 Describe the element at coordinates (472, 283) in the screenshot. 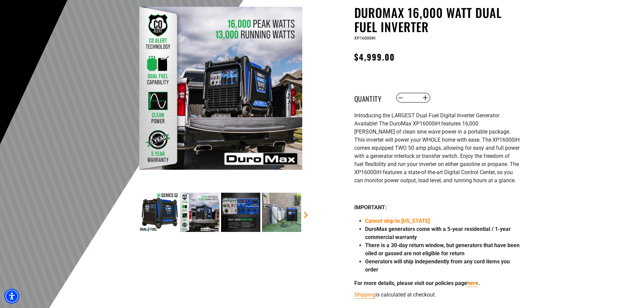

I see `a: For more details, please visit our policies page here` at that location.